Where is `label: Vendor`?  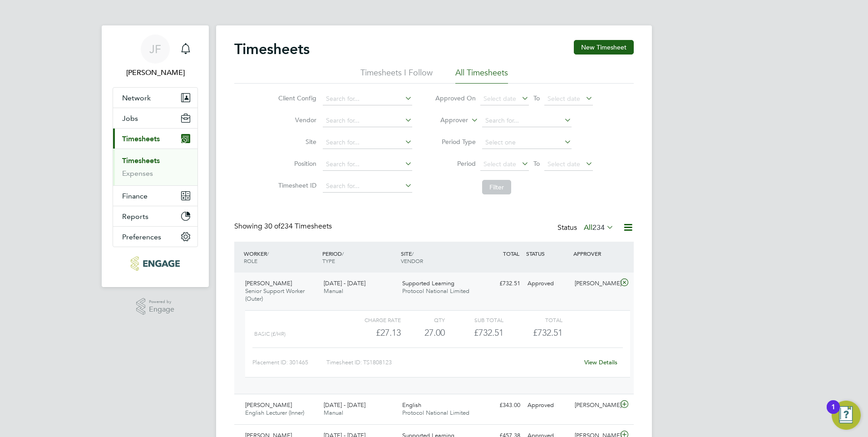 label: Vendor is located at coordinates (296, 120).